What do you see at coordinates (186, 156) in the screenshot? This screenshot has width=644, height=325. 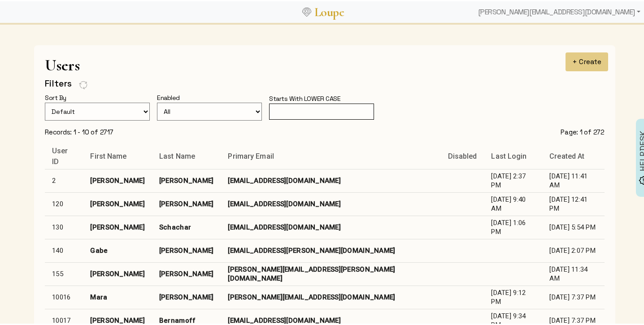 I see `th: Last Name` at bounding box center [186, 156].